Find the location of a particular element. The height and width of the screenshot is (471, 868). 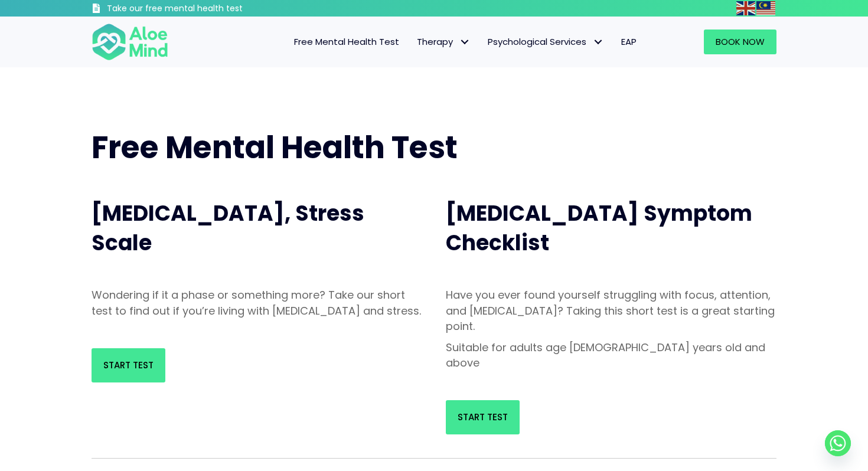

img: en is located at coordinates (746, 8).